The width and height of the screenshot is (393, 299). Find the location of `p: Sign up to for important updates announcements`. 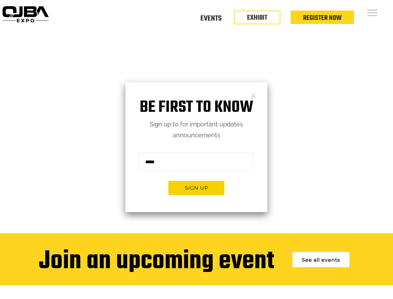

p: Sign up to for important updates announcements is located at coordinates (197, 130).